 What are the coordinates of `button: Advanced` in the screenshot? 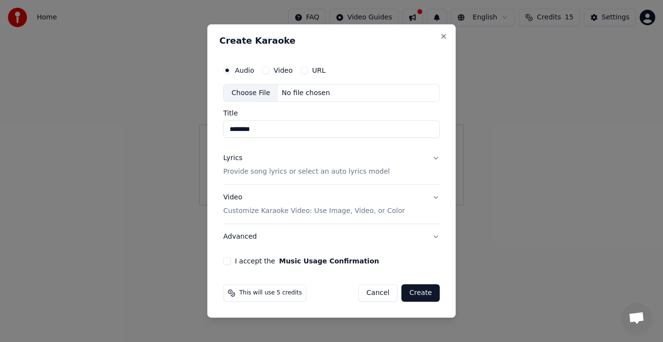 It's located at (331, 237).